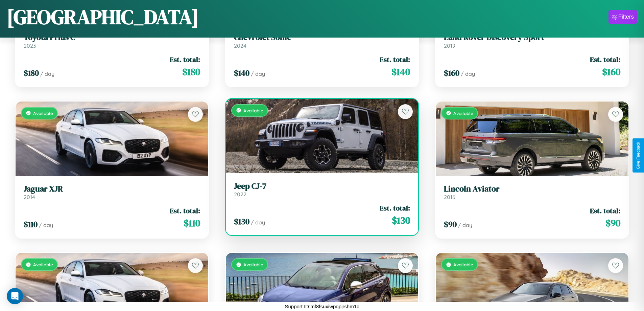  I want to click on h3: Jaguar XJR, so click(112, 189).